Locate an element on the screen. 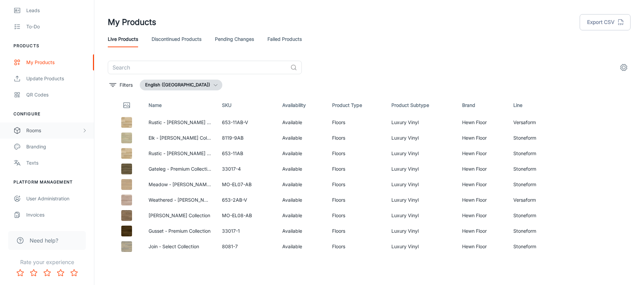 This screenshot has width=644, height=285. input: Search is located at coordinates (198, 67).